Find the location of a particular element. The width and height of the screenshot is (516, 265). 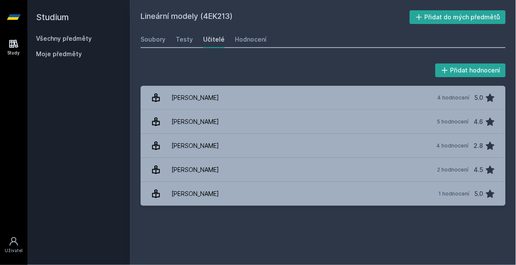

div: 5 hodnocení is located at coordinates (453, 122).